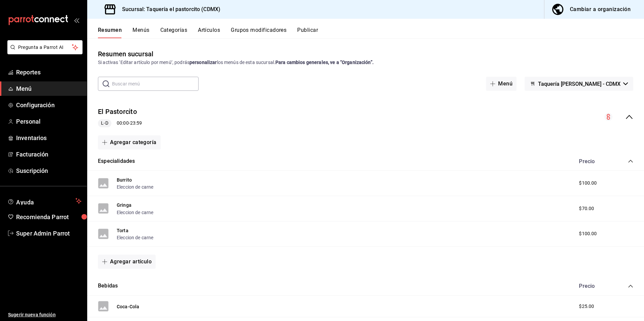 The width and height of the screenshot is (644, 321). Describe the element at coordinates (365, 117) in the screenshot. I see `div: collapse-menu-row` at that location.